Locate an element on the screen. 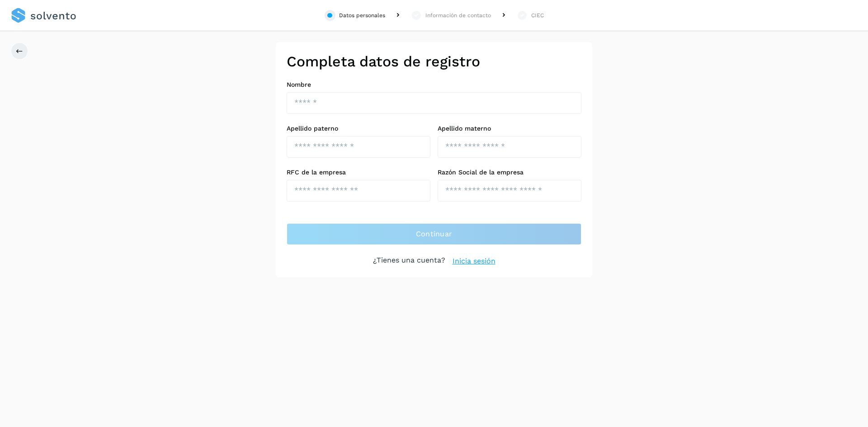  label: Apellido materno is located at coordinates (509, 128).